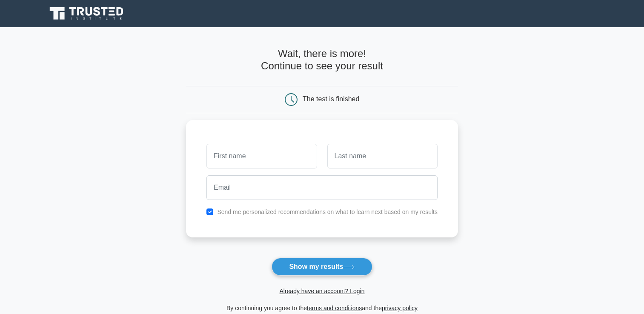 The image size is (644, 314). I want to click on label: Send me personalized recommendations on what to learn next based on my results, so click(328, 212).